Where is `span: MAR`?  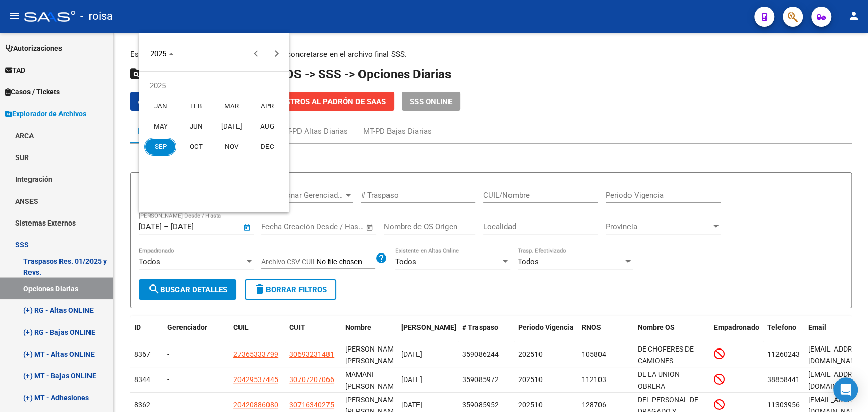
span: MAR is located at coordinates (232, 106).